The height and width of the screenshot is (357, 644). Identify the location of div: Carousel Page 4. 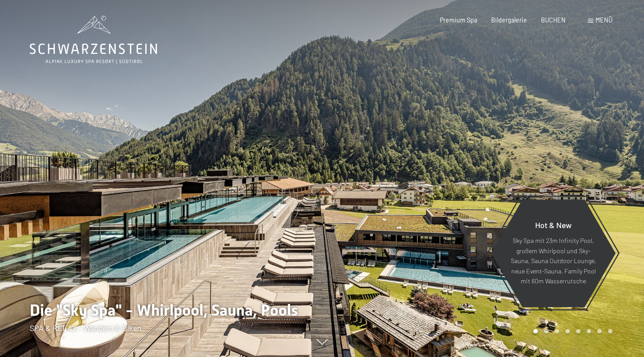
(567, 331).